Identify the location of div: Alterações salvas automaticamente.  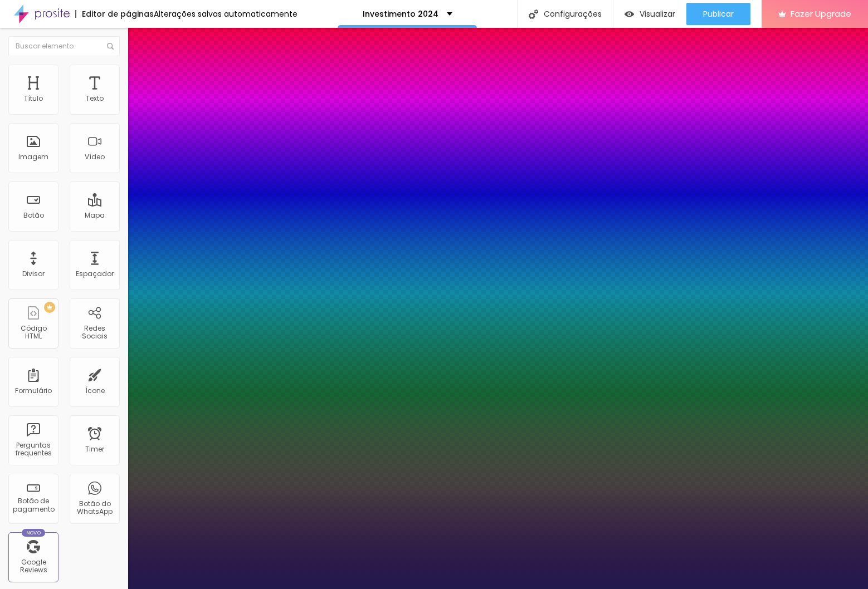
(226, 14).